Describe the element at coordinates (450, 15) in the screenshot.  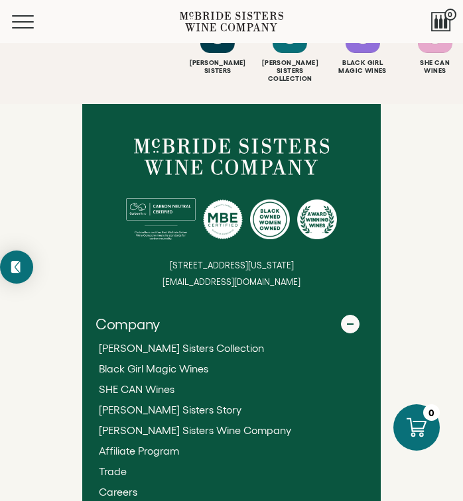
I see `span: 0` at that location.